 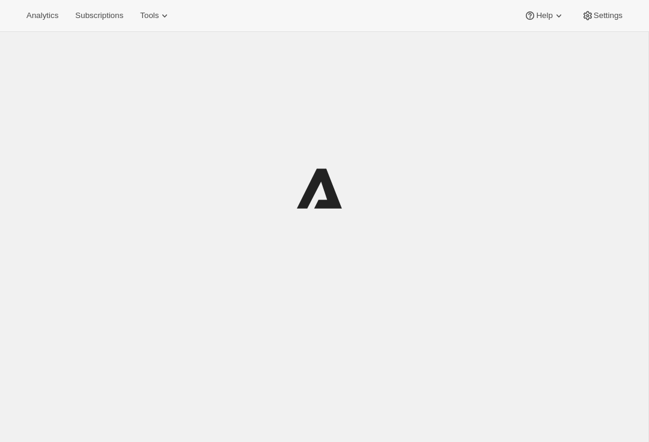 What do you see at coordinates (99, 16) in the screenshot?
I see `button: Subscriptions` at bounding box center [99, 16].